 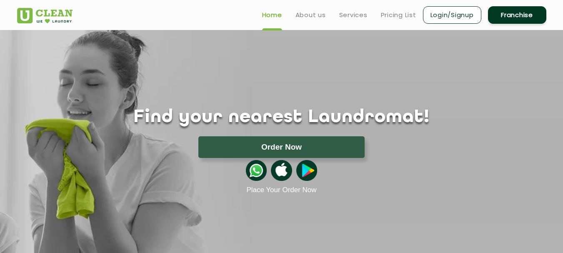 I want to click on a: Place Your Order Now, so click(x=281, y=190).